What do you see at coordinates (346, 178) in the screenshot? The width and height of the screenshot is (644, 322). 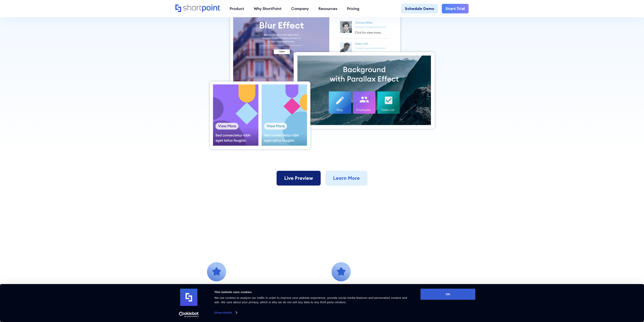 I see `a: Learn More` at bounding box center [346, 178].